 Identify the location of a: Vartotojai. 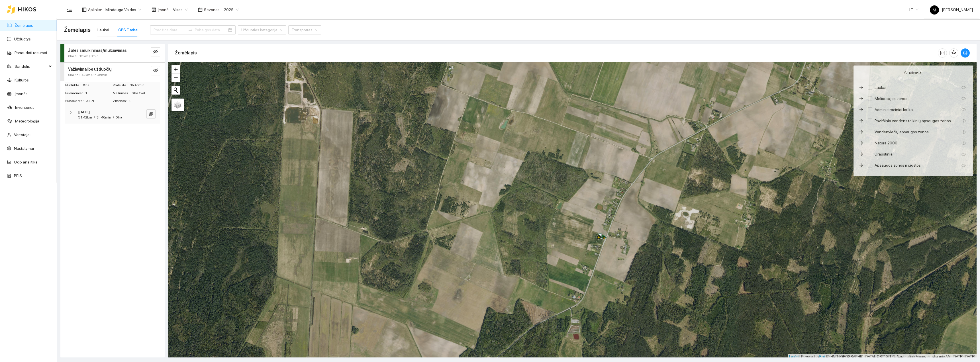
(22, 134).